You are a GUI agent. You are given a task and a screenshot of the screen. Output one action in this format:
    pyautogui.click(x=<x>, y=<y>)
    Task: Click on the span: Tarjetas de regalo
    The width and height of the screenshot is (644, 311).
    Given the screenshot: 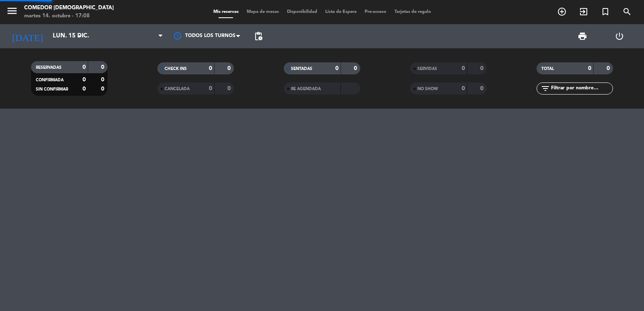 What is the action you would take?
    pyautogui.click(x=413, y=12)
    